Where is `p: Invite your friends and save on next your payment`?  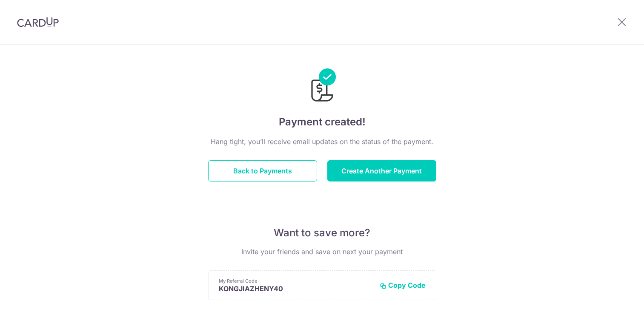 p: Invite your friends and save on next your payment is located at coordinates (322, 252).